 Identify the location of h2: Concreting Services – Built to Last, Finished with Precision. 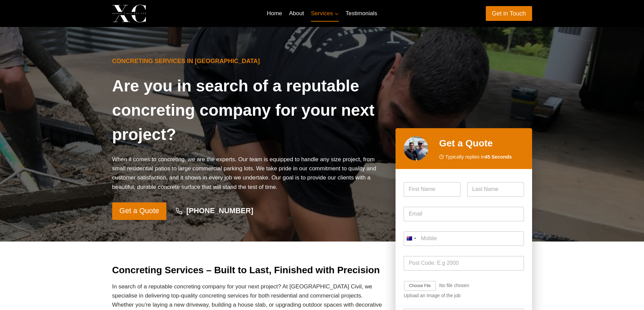
(248, 270).